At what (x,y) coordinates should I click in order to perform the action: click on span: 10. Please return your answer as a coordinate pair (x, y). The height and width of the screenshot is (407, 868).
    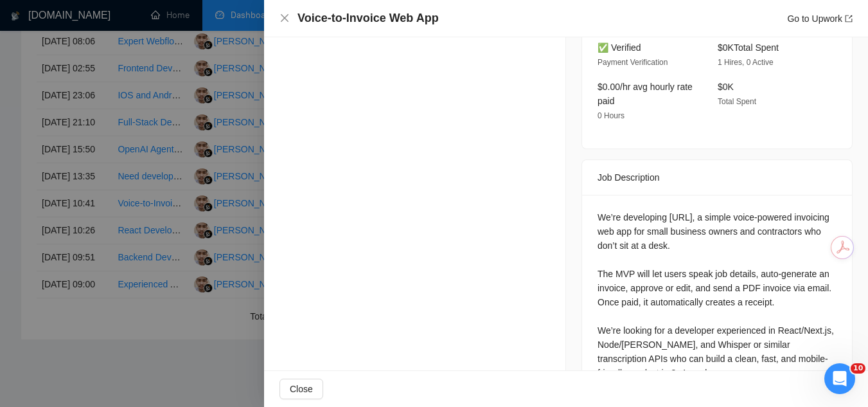
    Looking at the image, I should click on (858, 368).